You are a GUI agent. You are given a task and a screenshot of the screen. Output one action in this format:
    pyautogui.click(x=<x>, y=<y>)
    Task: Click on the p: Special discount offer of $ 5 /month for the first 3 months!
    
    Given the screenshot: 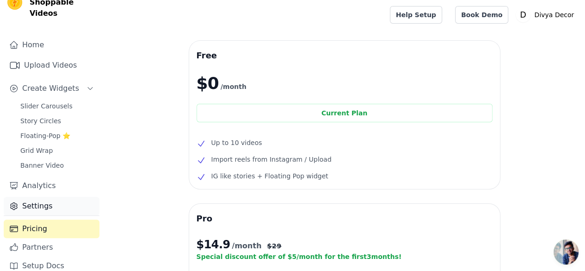 What is the action you would take?
    pyautogui.click(x=345, y=256)
    